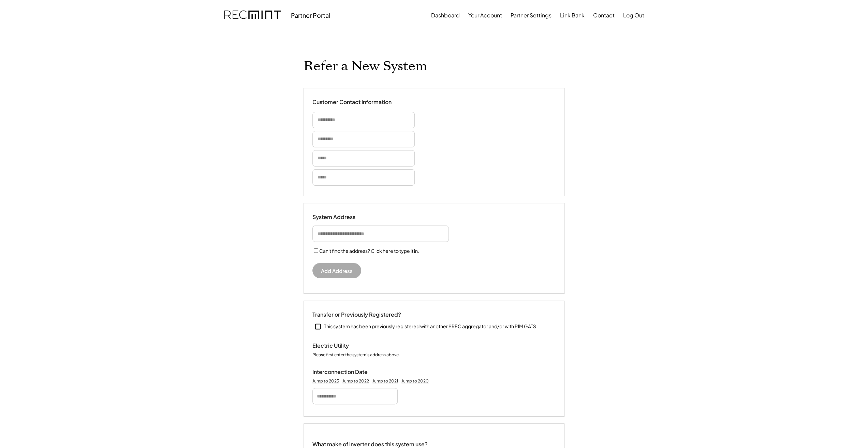 The image size is (868, 448). What do you see at coordinates (356, 355) in the screenshot?
I see `div: Please first enter the system's address above.` at bounding box center [356, 355].